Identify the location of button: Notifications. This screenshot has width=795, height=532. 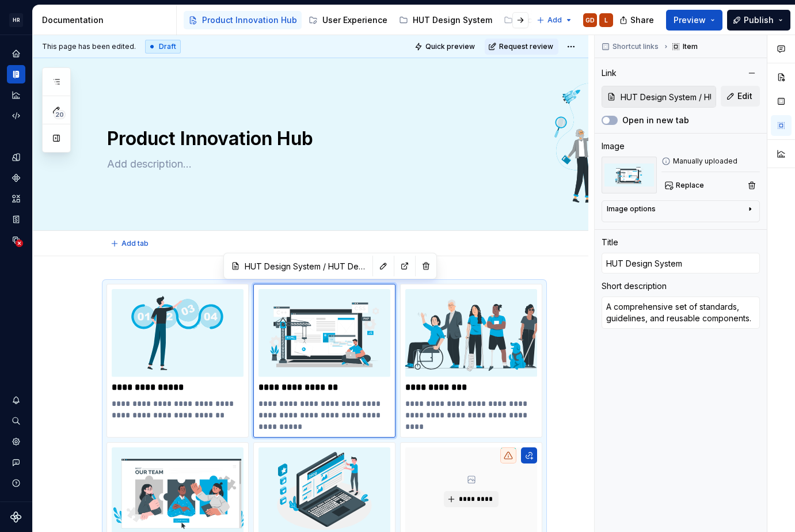
(16, 400).